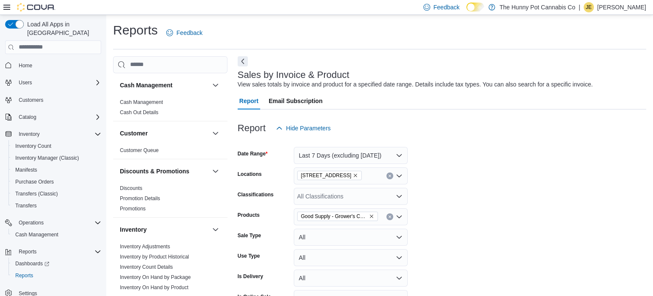 This screenshot has height=296, width=653. I want to click on a: Inventory Adjustments, so click(145, 246).